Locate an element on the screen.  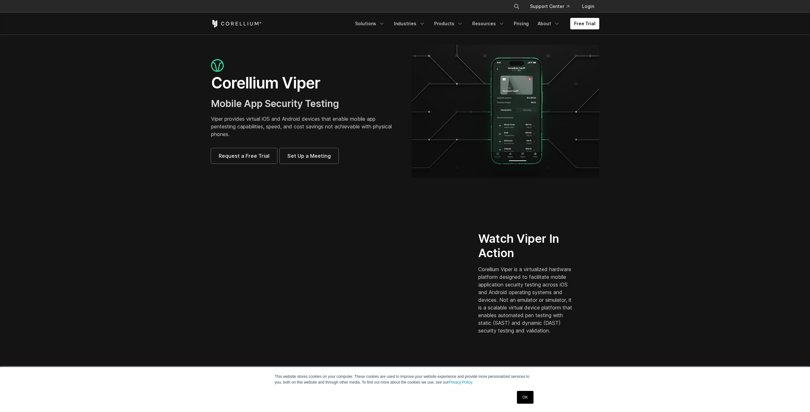
a: About is located at coordinates (549, 24).